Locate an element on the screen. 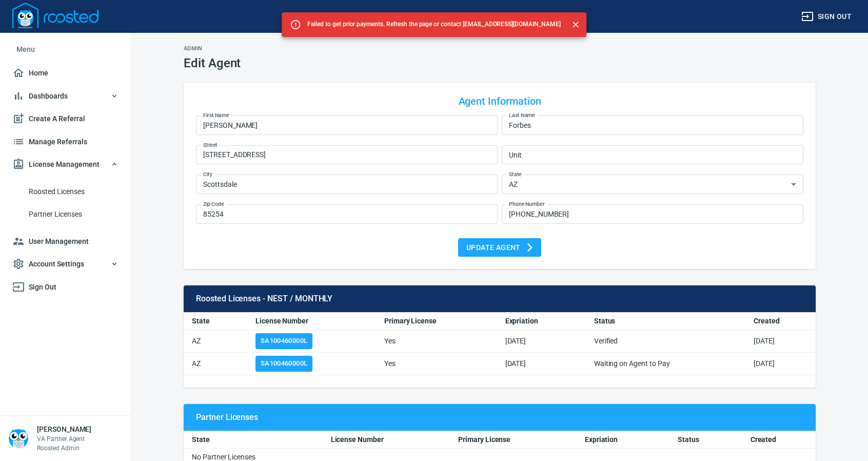 The image size is (868, 461). span: Update Agent is located at coordinates (499, 247).